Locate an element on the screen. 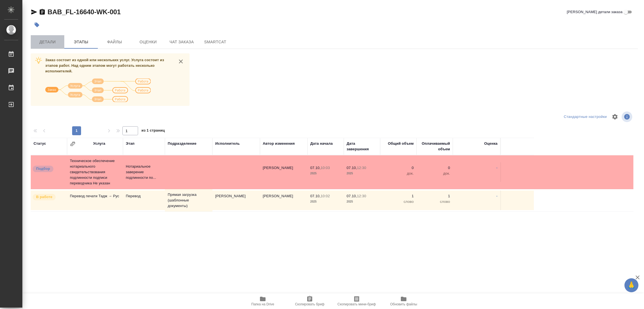  p: Перевод is located at coordinates (144, 196).